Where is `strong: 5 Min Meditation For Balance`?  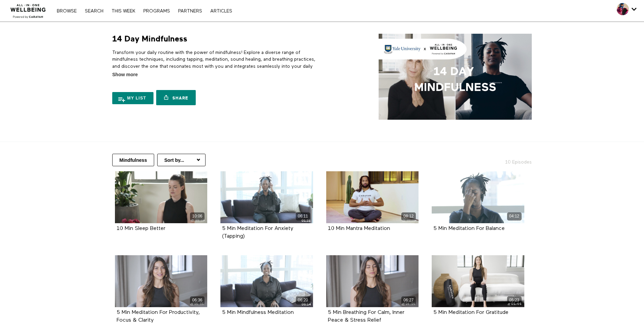 strong: 5 Min Meditation For Balance is located at coordinates (469, 229).